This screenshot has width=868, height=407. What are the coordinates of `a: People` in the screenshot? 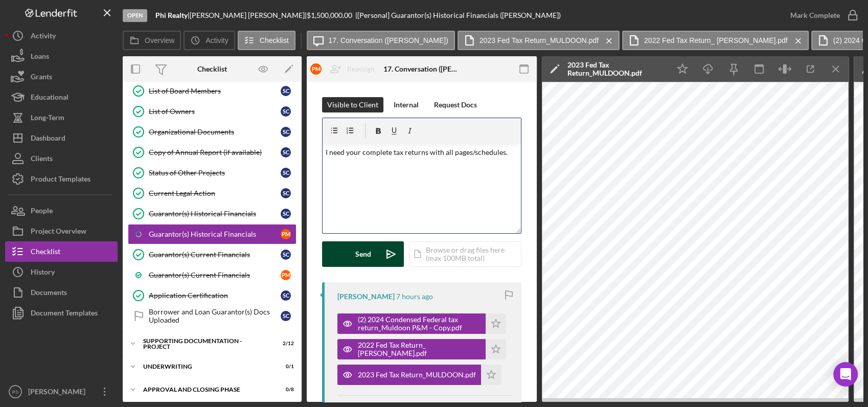 It's located at (61, 211).